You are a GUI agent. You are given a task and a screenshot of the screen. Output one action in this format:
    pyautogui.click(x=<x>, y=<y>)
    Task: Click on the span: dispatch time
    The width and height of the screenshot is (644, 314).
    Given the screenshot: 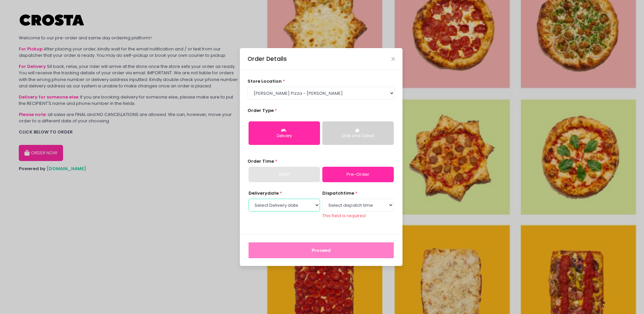 What is the action you would take?
    pyautogui.click(x=338, y=193)
    